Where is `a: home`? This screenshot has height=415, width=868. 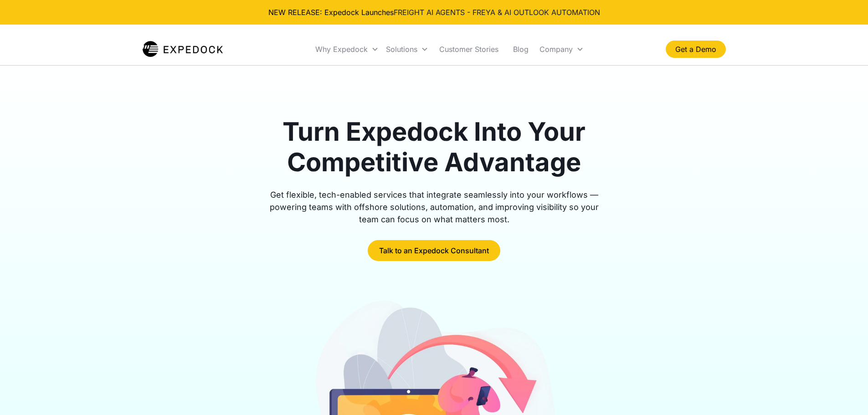
a: home is located at coordinates (183, 49).